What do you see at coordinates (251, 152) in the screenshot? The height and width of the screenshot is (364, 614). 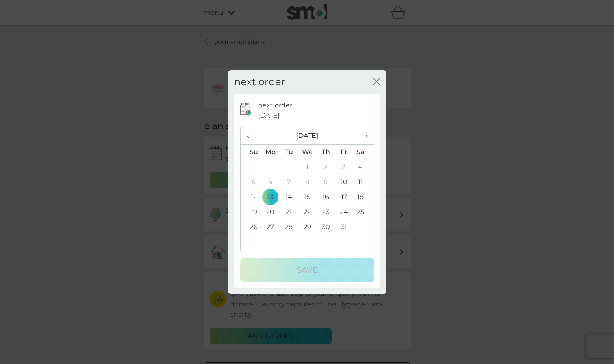 I see `th: Su` at bounding box center [251, 152].